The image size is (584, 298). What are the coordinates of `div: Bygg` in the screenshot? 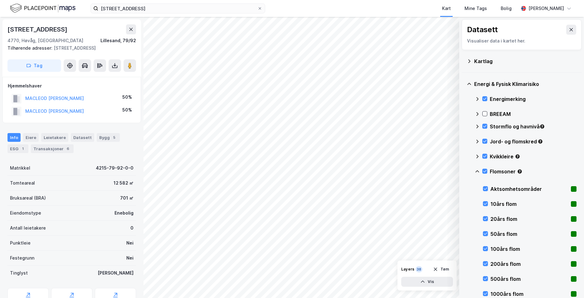 It's located at (108, 137).